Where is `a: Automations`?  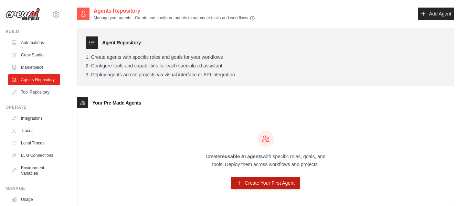
a: Automations is located at coordinates (34, 43).